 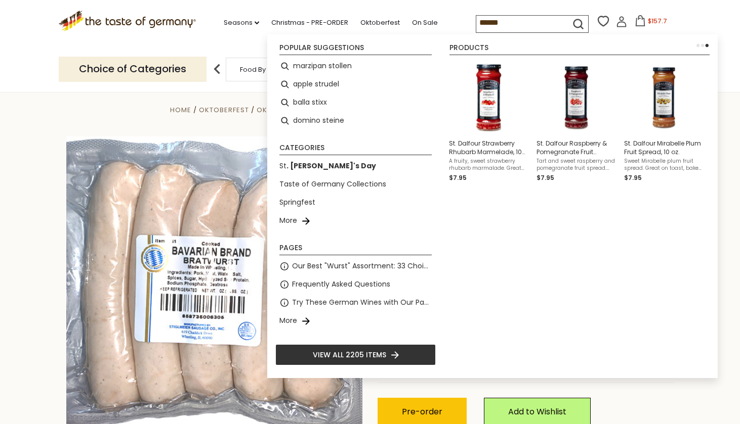 I want to click on span: Pre-order, so click(x=422, y=412).